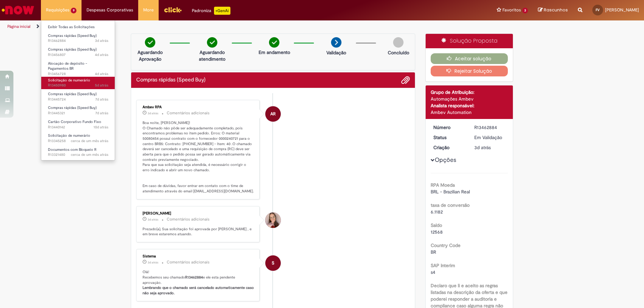 Image resolution: width=644 pixels, height=308 pixels. What do you see at coordinates (211, 11) in the screenshot?
I see `div: Padroniza` at bounding box center [211, 11].